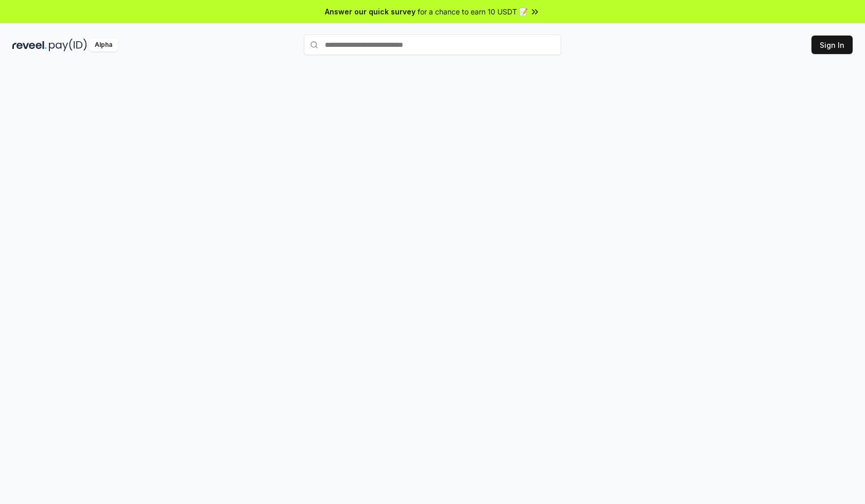 This screenshot has height=504, width=865. What do you see at coordinates (832, 45) in the screenshot?
I see `button: Sign In` at bounding box center [832, 45].